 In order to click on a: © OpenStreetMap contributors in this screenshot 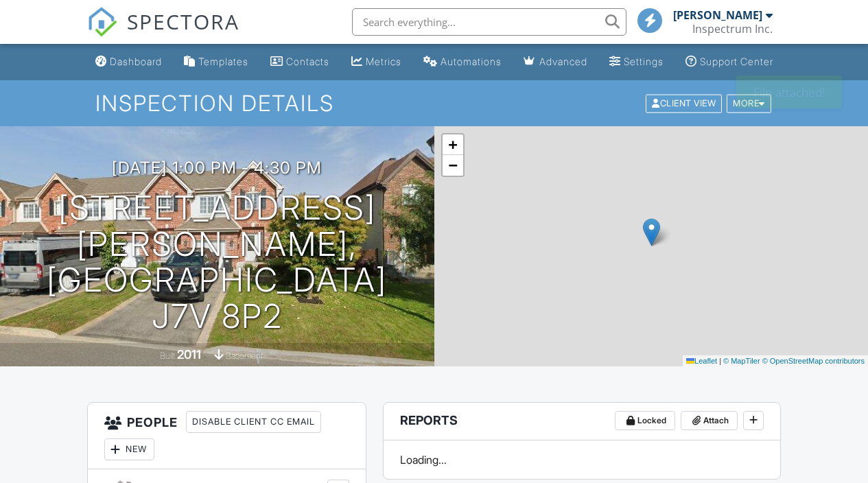, I will do `click(813, 361)`.